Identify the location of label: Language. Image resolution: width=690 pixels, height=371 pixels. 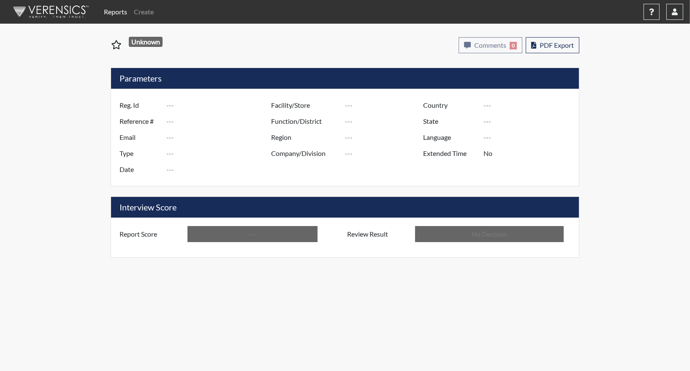
(450, 137).